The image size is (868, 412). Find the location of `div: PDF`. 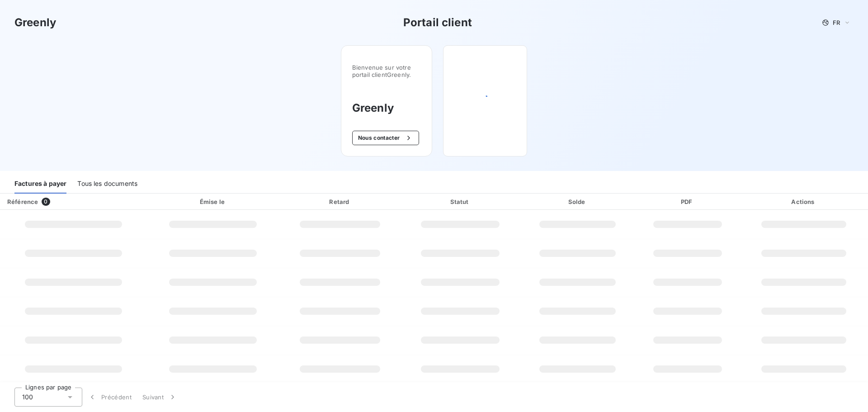

div: PDF is located at coordinates (688, 202).